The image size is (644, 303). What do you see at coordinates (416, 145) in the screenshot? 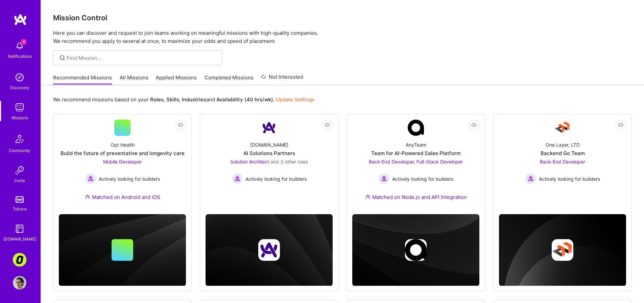
I see `div: AnyTeam` at bounding box center [416, 145].